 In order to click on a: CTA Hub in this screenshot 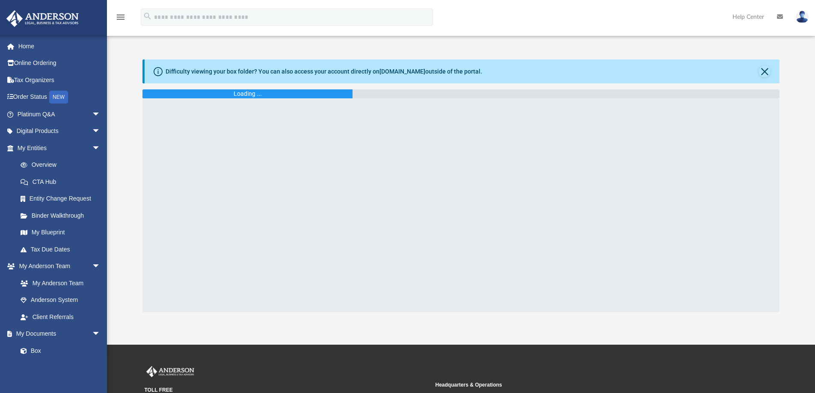, I will do `click(62, 182)`.